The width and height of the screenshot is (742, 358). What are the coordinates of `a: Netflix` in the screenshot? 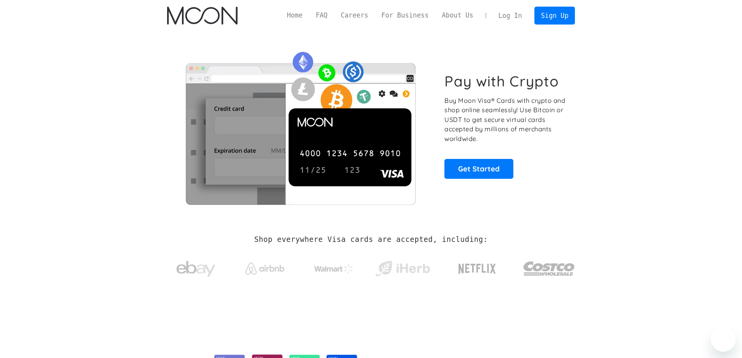 It's located at (477, 267).